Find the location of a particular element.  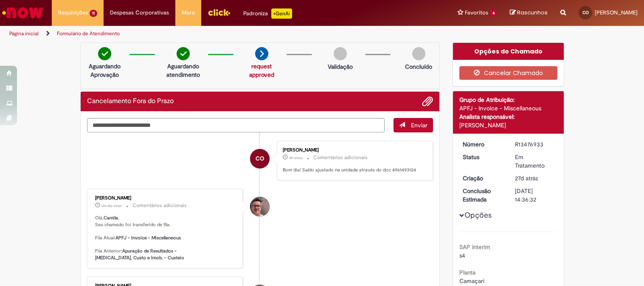

span: um dia atrás is located at coordinates (112, 206).